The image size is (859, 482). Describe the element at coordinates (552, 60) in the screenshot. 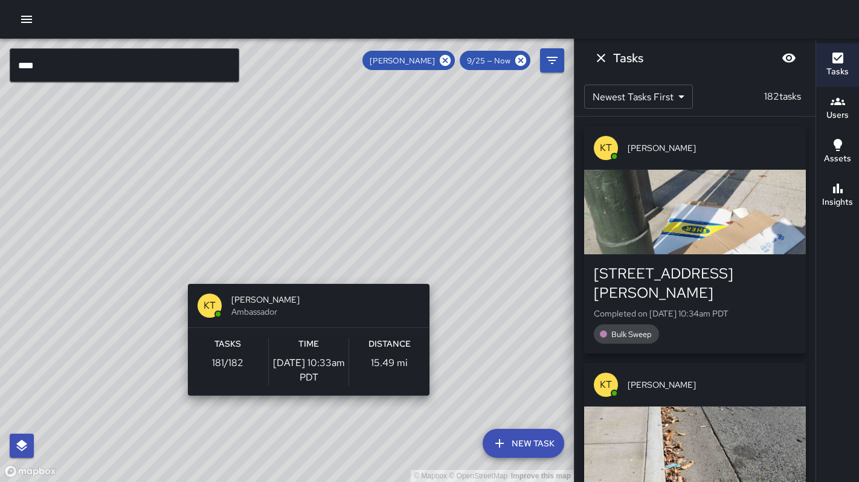

I see `button: Filters` at that location.